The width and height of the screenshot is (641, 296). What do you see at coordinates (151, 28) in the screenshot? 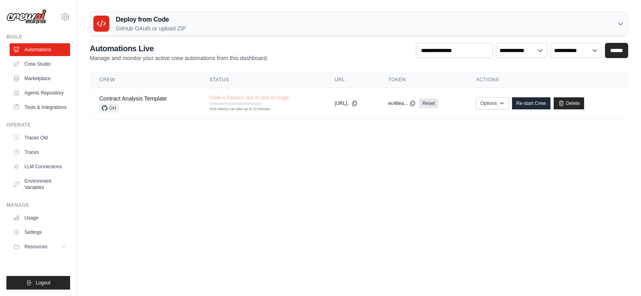
I see `p: GitHub OAuth or upload ZIP` at bounding box center [151, 28].